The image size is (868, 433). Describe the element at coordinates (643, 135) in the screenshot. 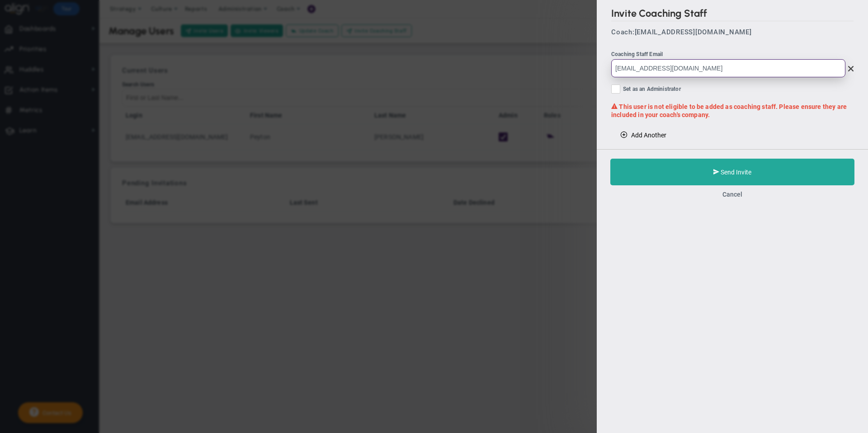

I see `button: Add Another` at that location.